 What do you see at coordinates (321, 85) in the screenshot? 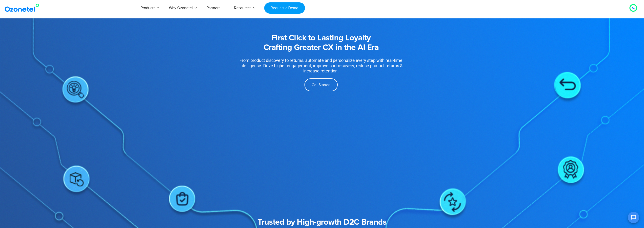
I see `a: Get Started` at bounding box center [321, 85].